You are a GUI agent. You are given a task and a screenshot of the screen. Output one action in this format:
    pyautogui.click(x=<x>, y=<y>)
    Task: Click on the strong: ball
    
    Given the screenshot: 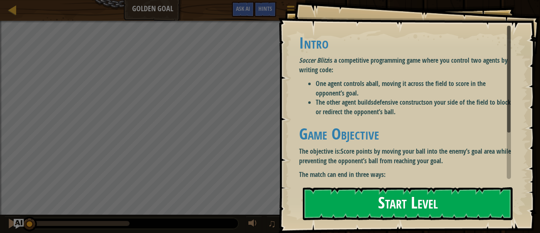 What is the action you would take?
    pyautogui.click(x=373, y=83)
    